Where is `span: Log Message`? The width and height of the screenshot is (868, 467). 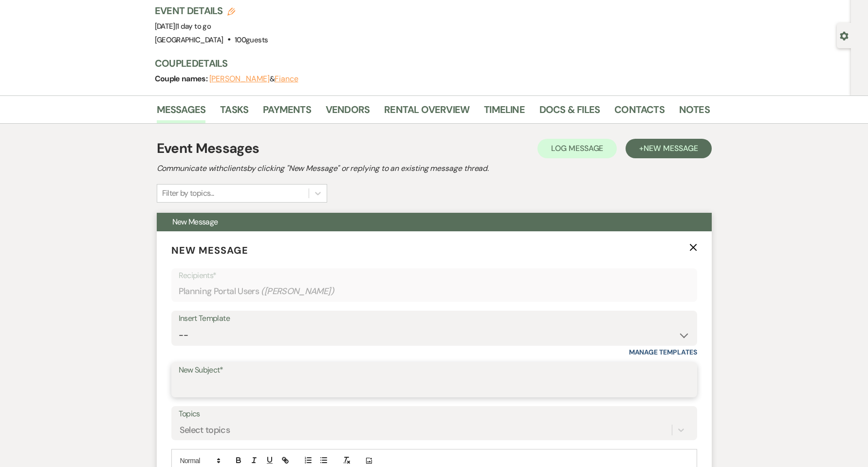 span: Log Message is located at coordinates (577, 148).